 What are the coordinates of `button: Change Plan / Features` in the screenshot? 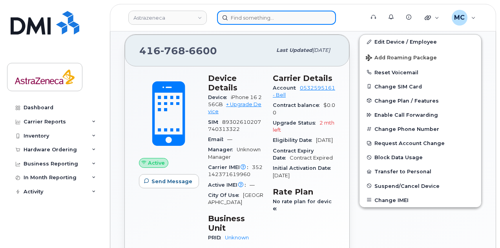 It's located at (420, 100).